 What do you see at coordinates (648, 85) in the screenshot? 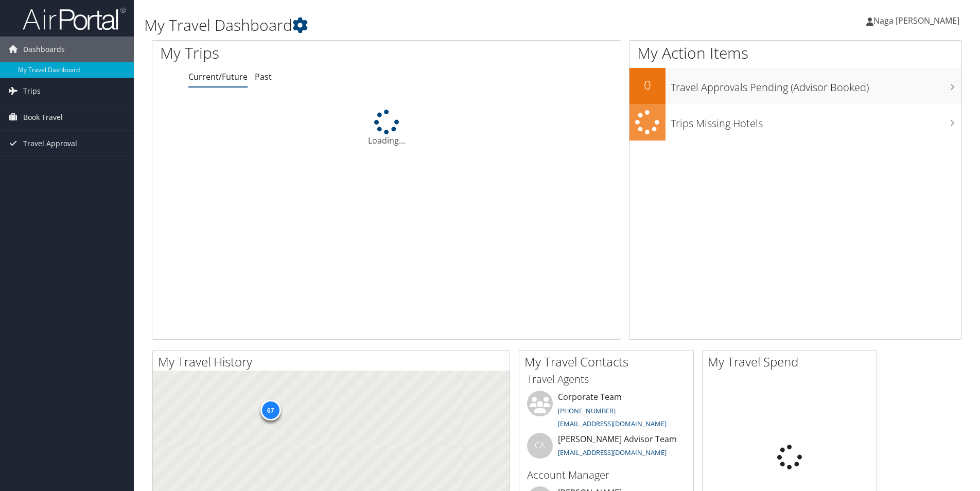
I see `h2: 0` at bounding box center [648, 85].